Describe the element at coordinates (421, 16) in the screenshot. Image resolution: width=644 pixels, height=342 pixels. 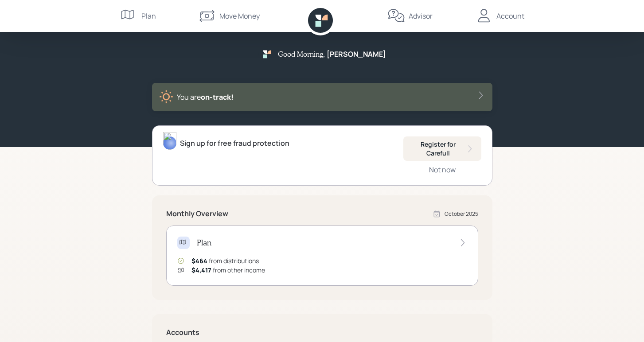
I see `div: Advisor` at that location.